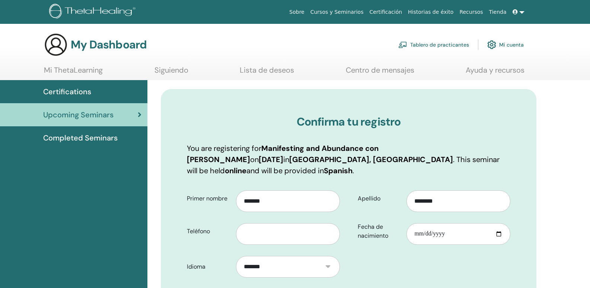  Describe the element at coordinates (338, 171) in the screenshot. I see `b: Spanish` at that location.